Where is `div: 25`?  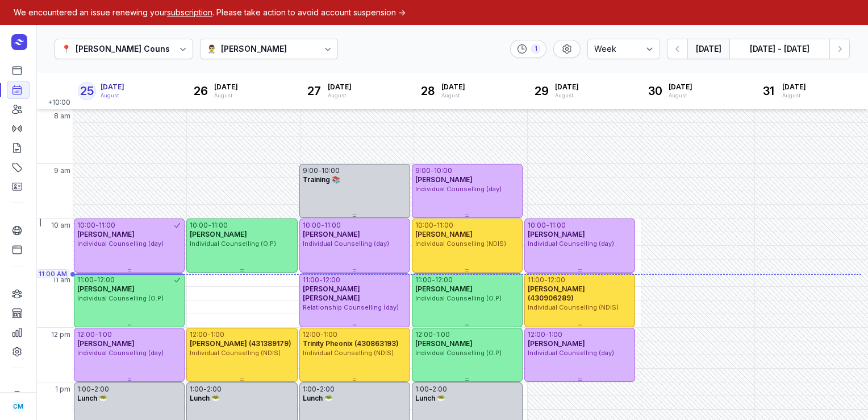
div: 25 is located at coordinates (87, 91).